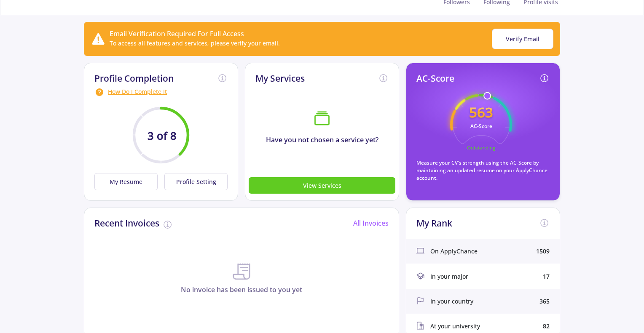 Image resolution: width=644 pixels, height=333 pixels. I want to click on div: To access all features and services, please verify your email., so click(195, 43).